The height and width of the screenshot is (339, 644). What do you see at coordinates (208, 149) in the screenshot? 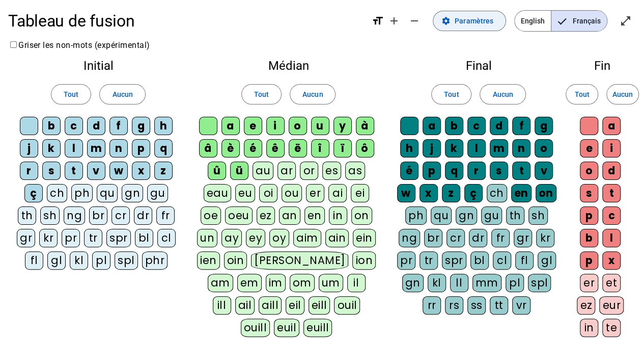
I see `div: â` at bounding box center [208, 149].